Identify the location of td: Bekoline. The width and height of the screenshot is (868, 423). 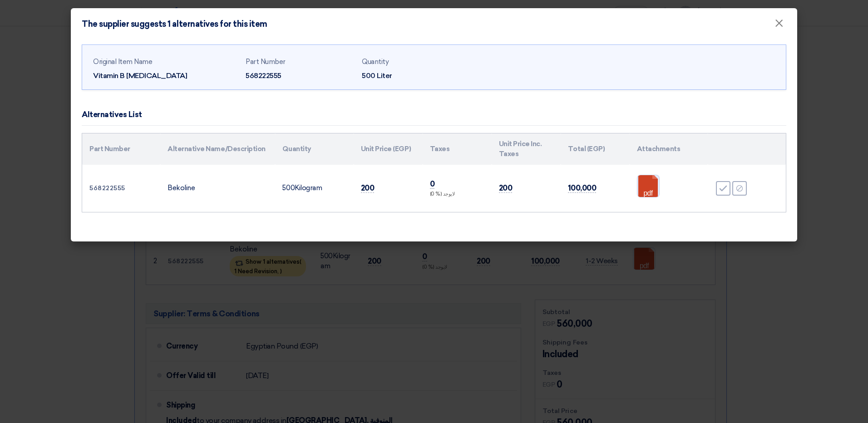
(217, 189).